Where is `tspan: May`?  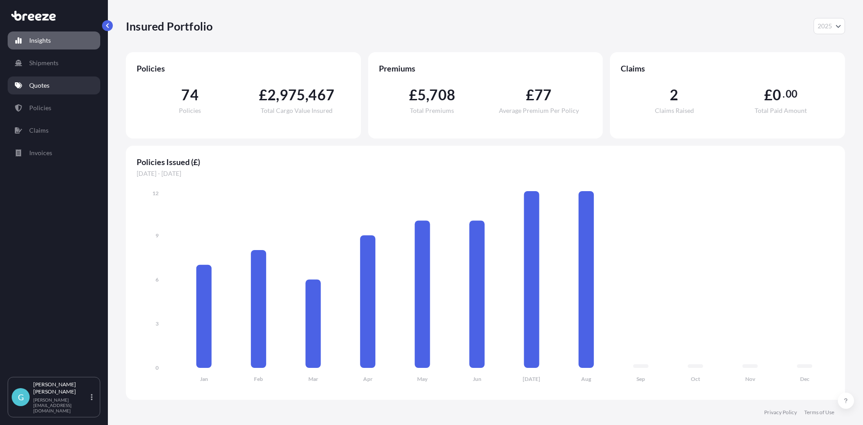
tspan: May is located at coordinates (423, 379).